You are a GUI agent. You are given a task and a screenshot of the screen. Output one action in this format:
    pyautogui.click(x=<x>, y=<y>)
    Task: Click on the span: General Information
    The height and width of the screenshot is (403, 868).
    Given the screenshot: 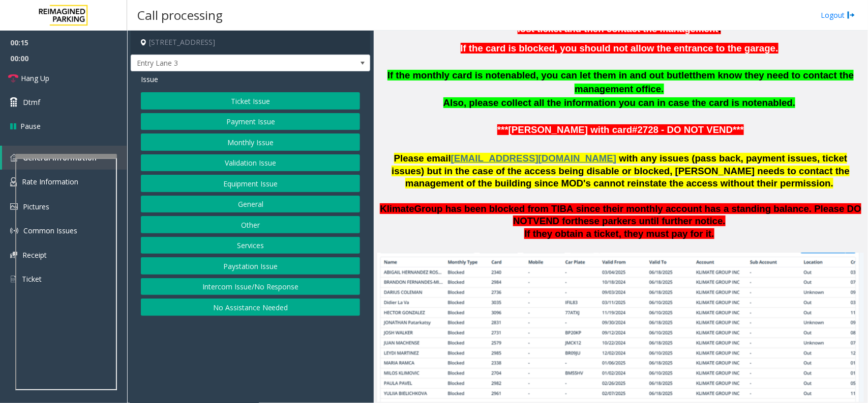 What is the action you would take?
    pyautogui.click(x=60, y=157)
    